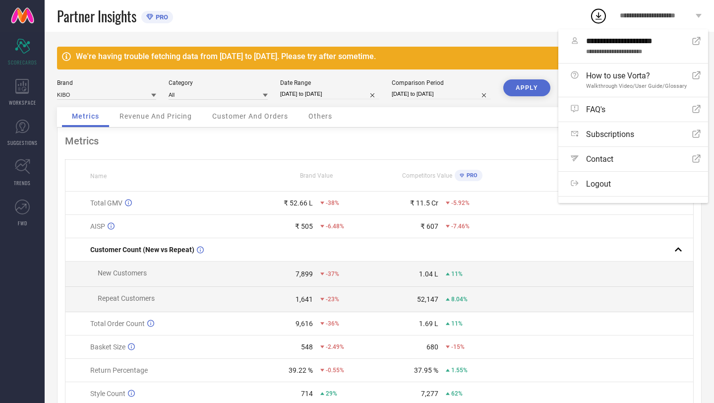  I want to click on span: Competitors Value, so click(427, 176).